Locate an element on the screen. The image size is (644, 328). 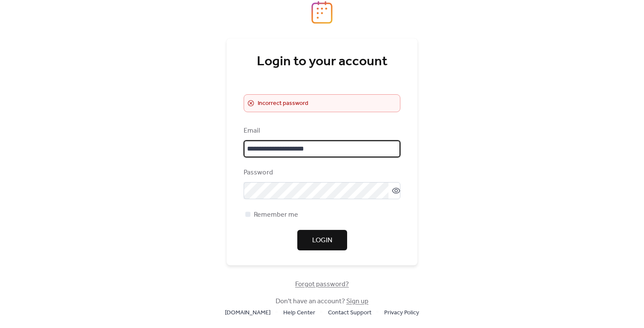
a: Privacy Policy is located at coordinates (401, 312).